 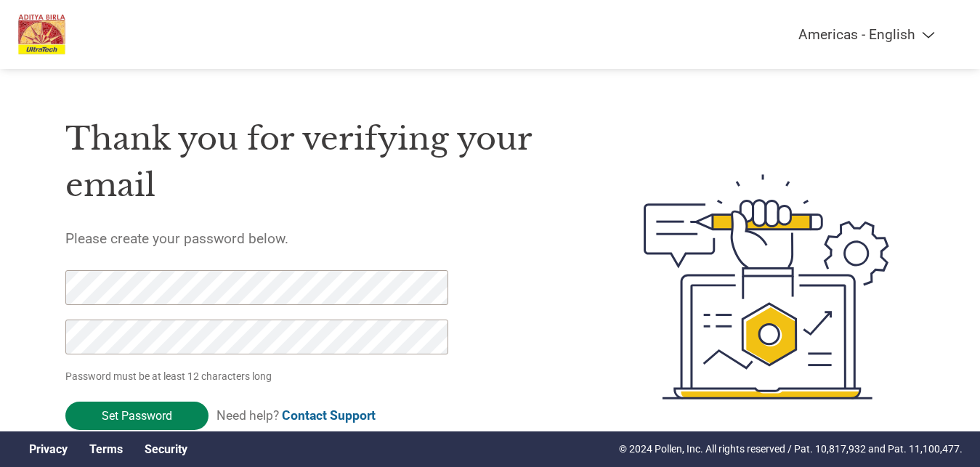 I want to click on p: © 2024 Pollen, Inc. All rights reserved / Pat. 10,817,932 and Pat. 11,100,477., so click(x=790, y=449).